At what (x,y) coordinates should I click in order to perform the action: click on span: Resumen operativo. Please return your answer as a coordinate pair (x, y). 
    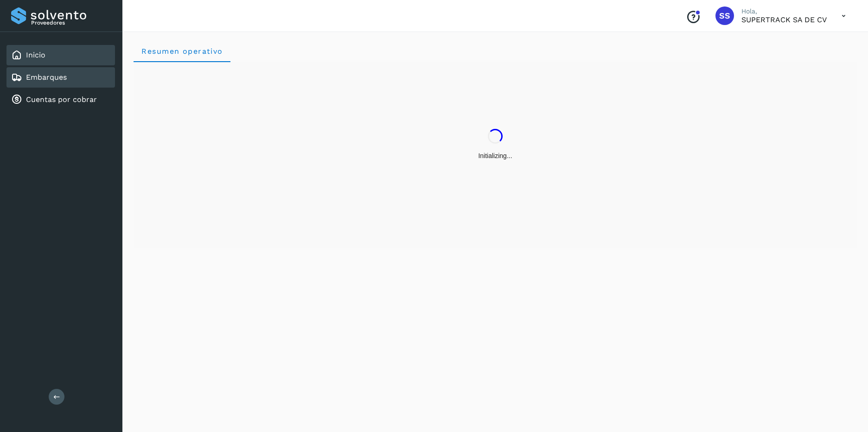
    Looking at the image, I should click on (182, 51).